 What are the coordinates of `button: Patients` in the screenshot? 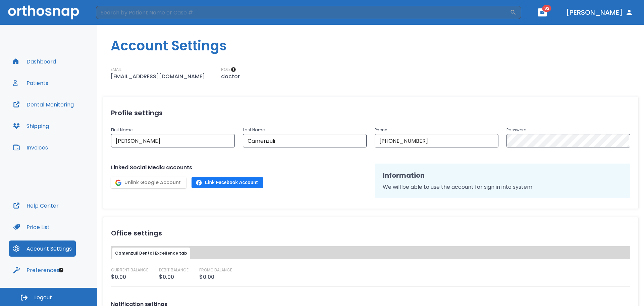 It's located at (31, 83).